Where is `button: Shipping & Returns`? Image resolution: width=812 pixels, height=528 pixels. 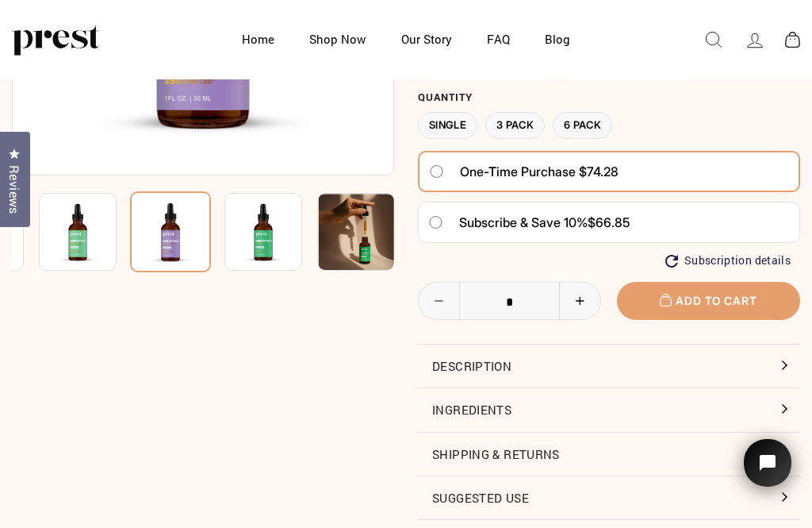
button: Shipping & Returns is located at coordinates (609, 454).